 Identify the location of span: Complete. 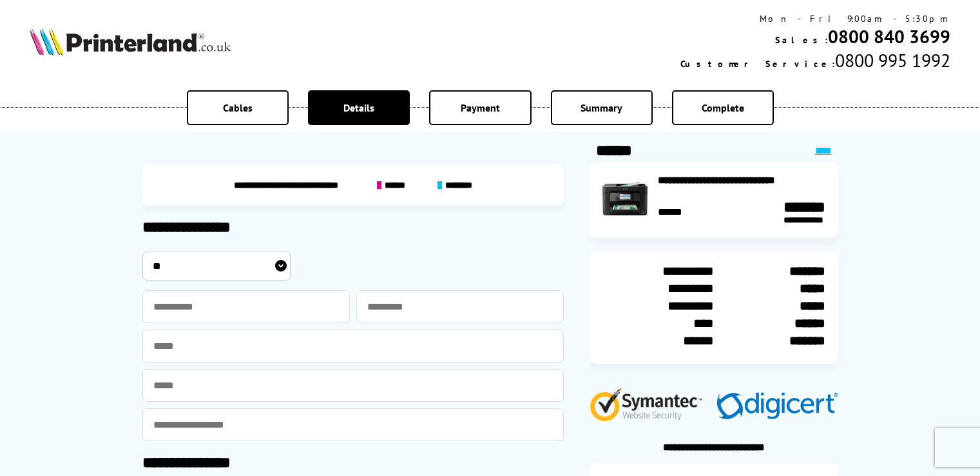
(723, 108).